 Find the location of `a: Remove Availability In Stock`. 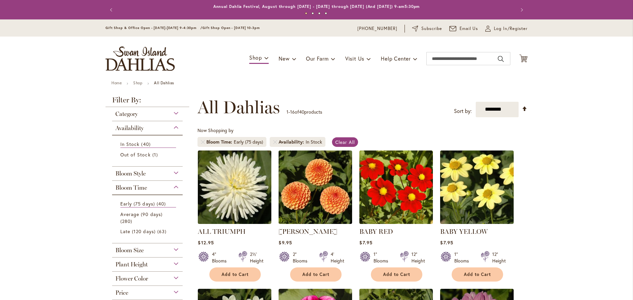

a: Remove Availability In Stock is located at coordinates (275, 142).